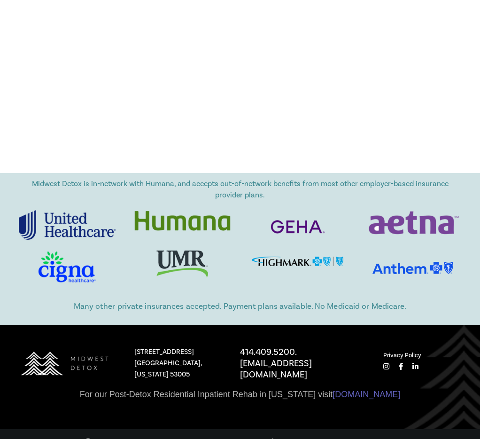 The image size is (480, 439). I want to click on img: unitedhealthcare-logo, so click(67, 225).